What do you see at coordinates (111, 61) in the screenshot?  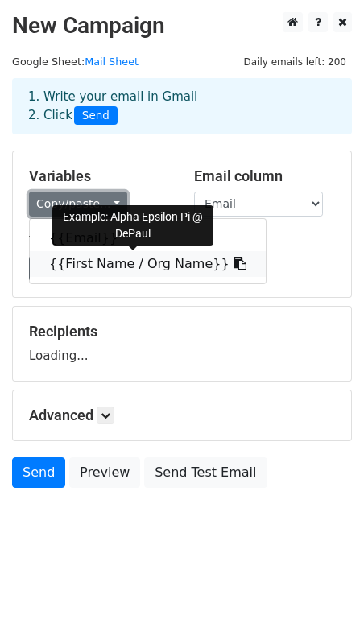 I see `a: Mail Sheet` at bounding box center [111, 61].